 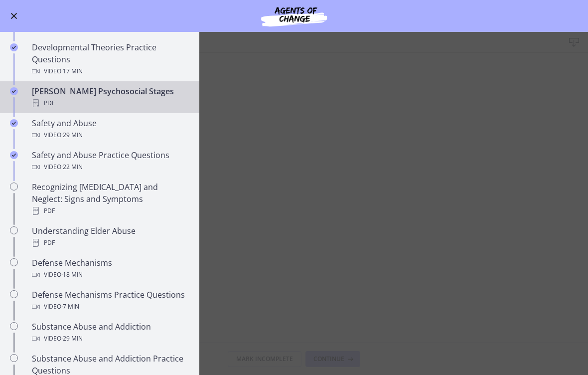 What do you see at coordinates (294, 16) in the screenshot?
I see `img: Agents of Change Social Work Test Prep` at bounding box center [294, 16].